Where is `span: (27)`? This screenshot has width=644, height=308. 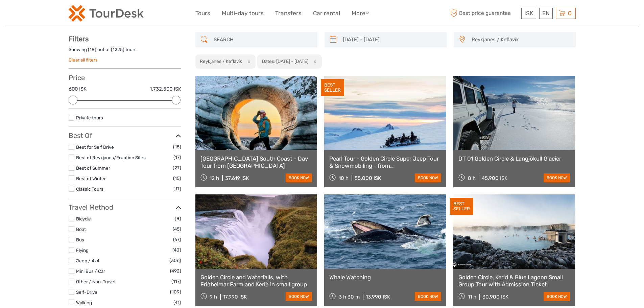
span: (27) is located at coordinates (177, 168).